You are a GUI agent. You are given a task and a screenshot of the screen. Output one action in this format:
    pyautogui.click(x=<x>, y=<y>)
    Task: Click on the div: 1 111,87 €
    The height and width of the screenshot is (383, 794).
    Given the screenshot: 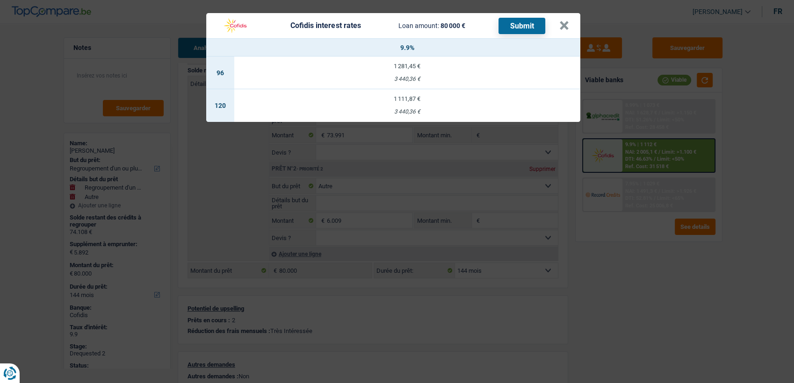 What is the action you would take?
    pyautogui.click(x=407, y=99)
    